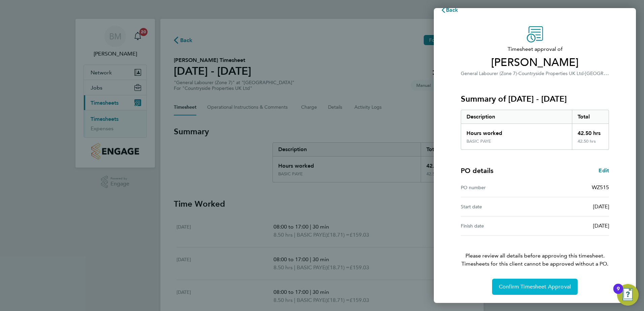  I want to click on span: Edit, so click(604, 170).